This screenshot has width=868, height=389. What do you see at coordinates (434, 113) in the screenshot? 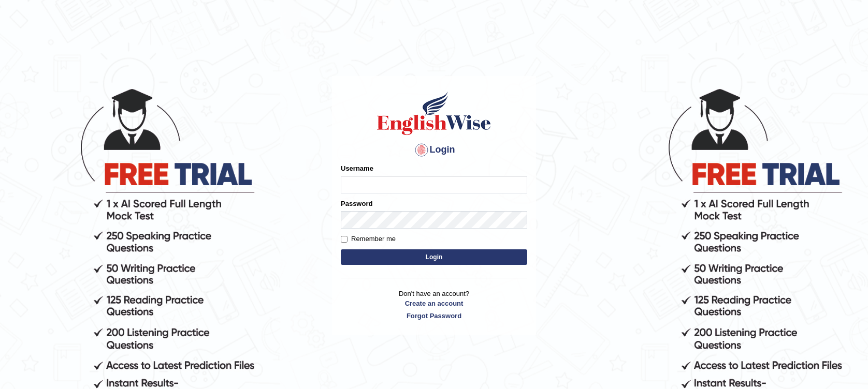
I see `img: Logo of English Wise sign in for intelligent practice with AI` at bounding box center [434, 113].